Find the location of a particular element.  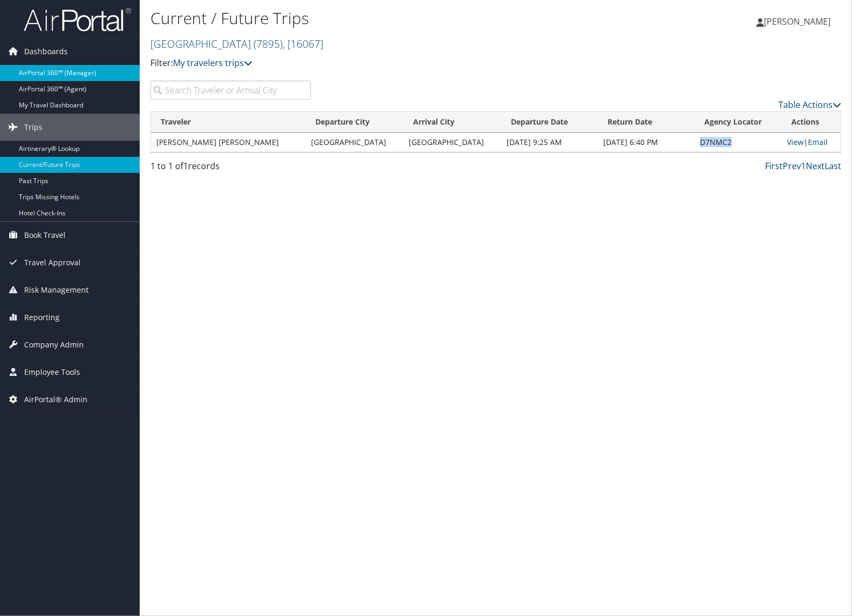

th: Arrival City: activate to sort column ascending is located at coordinates (453, 122).